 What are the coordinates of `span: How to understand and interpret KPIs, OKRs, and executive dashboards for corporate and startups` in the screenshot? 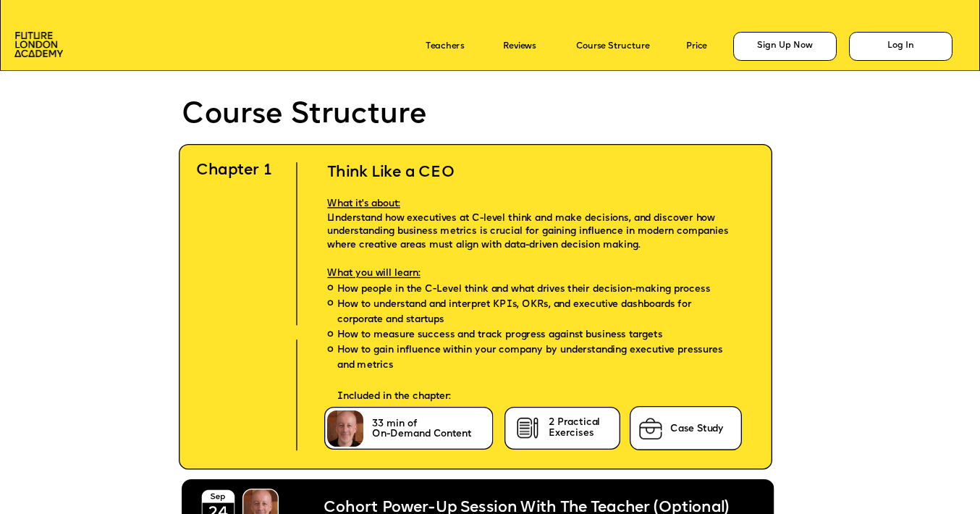 It's located at (535, 312).